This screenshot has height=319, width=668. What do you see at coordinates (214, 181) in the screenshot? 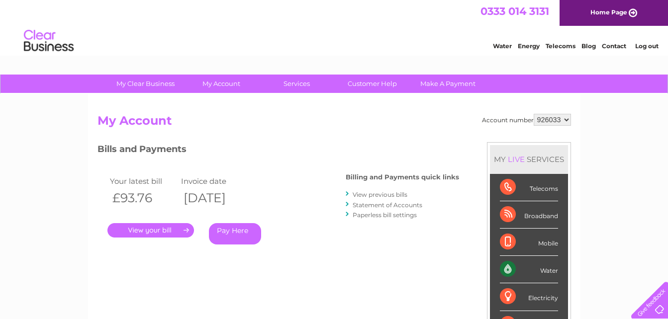
I see `td: Invoice date` at bounding box center [214, 181].